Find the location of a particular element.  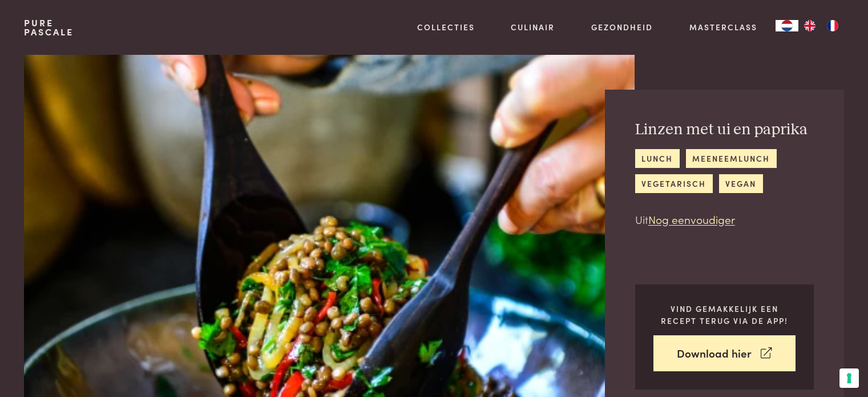

a: lunch is located at coordinates (657, 158).